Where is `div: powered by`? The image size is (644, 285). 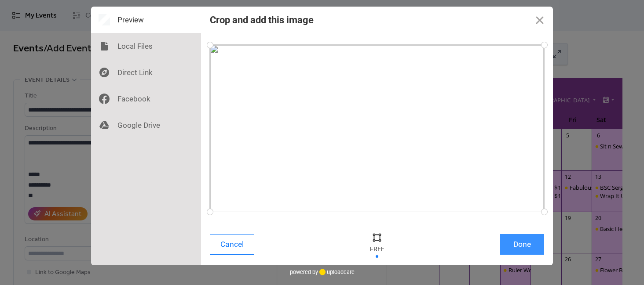
div: powered by is located at coordinates (322, 273).